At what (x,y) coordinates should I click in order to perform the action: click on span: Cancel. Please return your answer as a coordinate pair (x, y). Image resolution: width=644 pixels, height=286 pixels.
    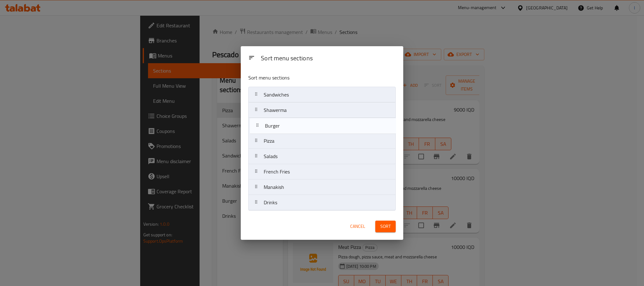
    Looking at the image, I should click on (358, 226).